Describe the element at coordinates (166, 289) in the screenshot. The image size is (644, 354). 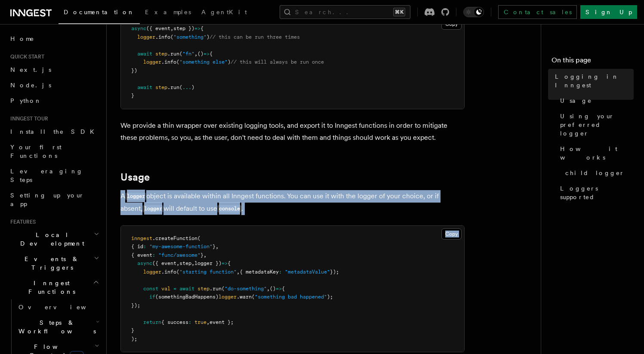
I see `span: val` at that location.